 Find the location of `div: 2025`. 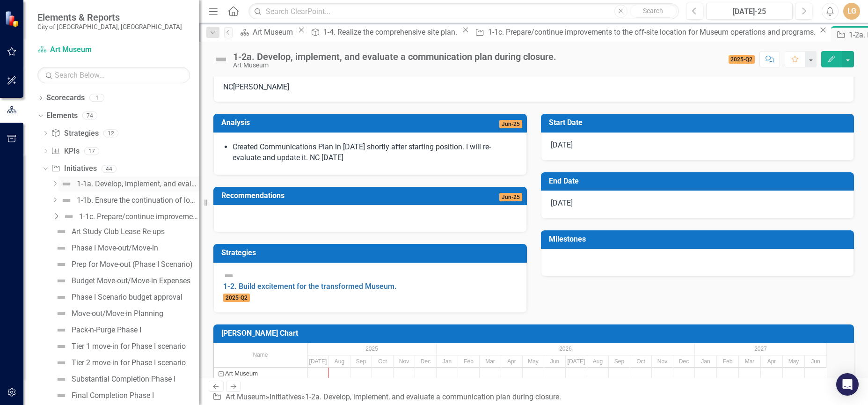

div: 2025 is located at coordinates (372, 349).